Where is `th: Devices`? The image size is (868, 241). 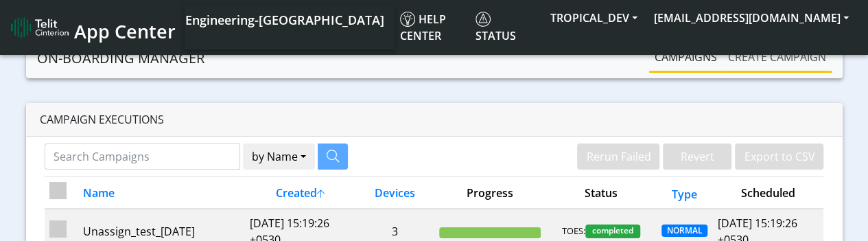
th: Devices is located at coordinates (395, 193).